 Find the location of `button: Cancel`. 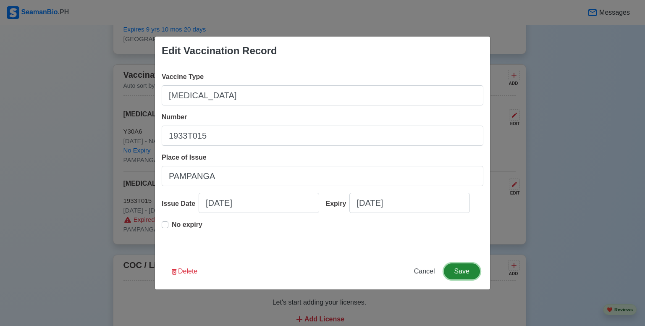

button: Cancel is located at coordinates (425, 271).